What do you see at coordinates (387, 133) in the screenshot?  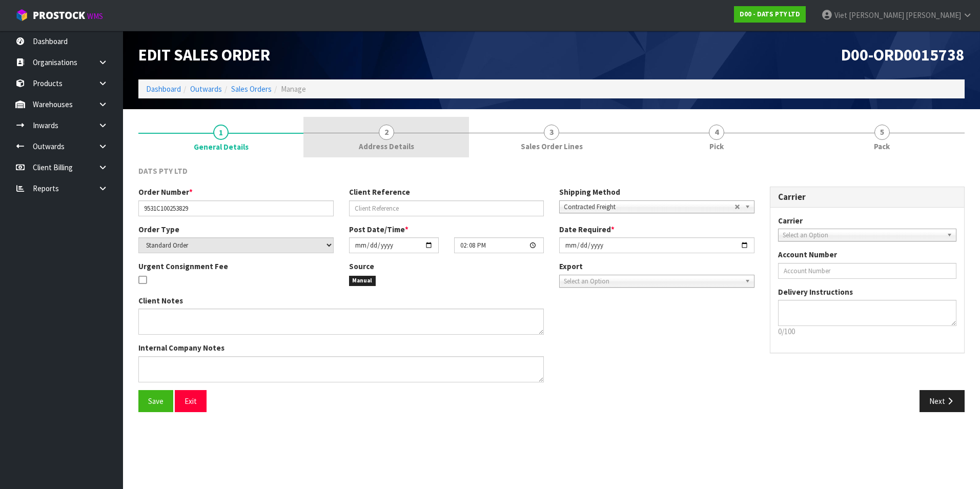 I see `span: 2` at bounding box center [387, 133].